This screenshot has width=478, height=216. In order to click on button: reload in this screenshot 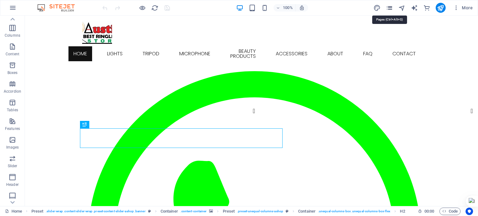, I will do `click(155, 8)`.